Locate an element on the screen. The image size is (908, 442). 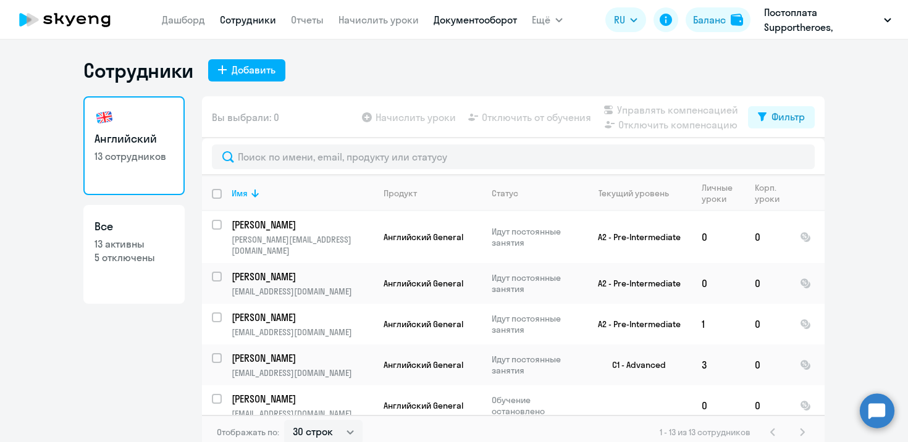
a: Дашборд is located at coordinates (183, 20).